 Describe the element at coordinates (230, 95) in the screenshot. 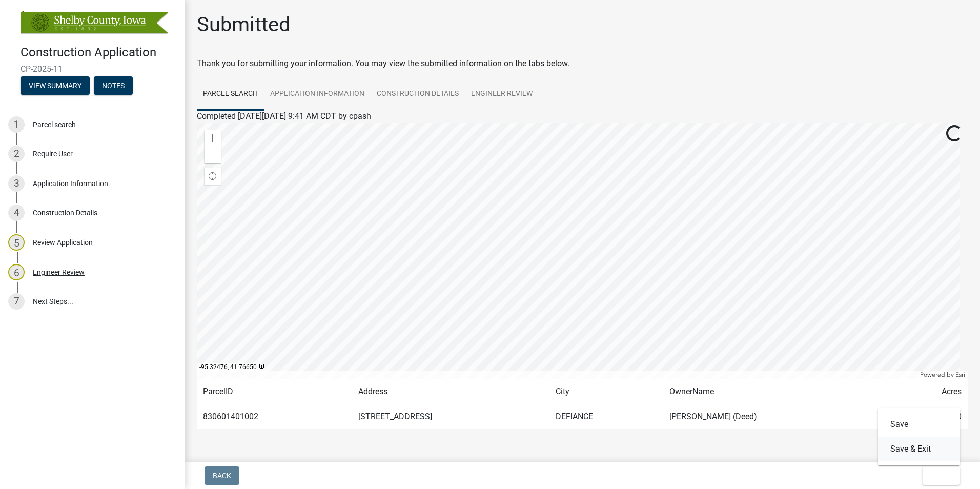

I see `a: Parcel search` at that location.